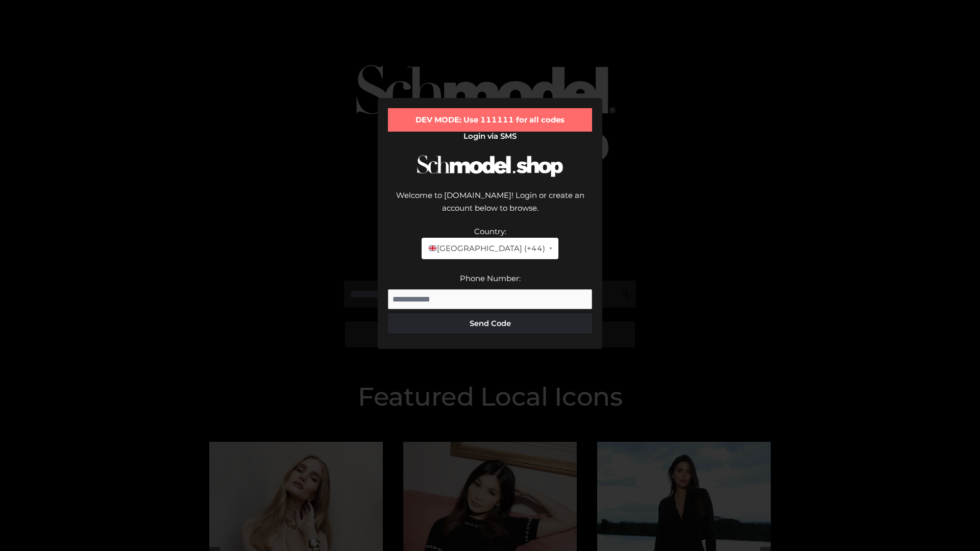 The image size is (980, 551). I want to click on button: Send Code, so click(490, 323).